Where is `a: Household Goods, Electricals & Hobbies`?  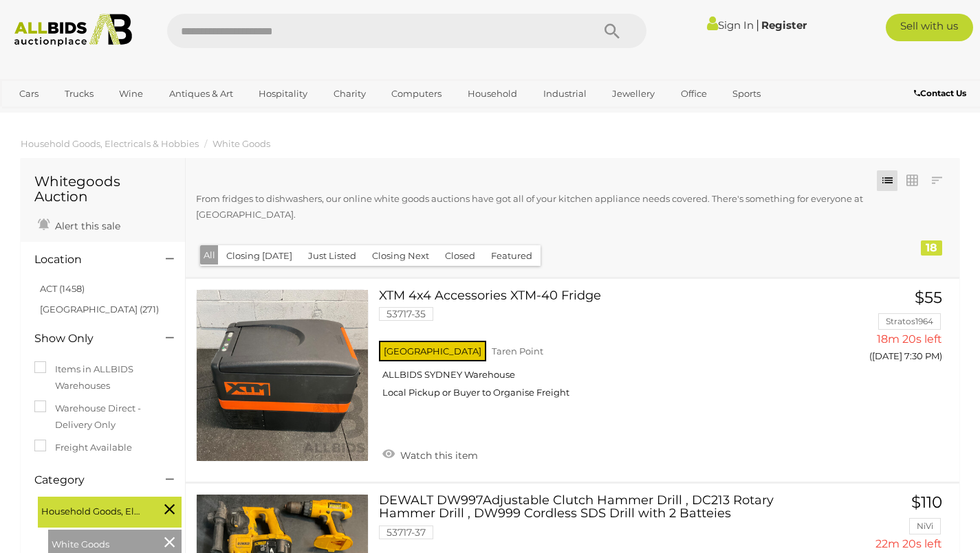
a: Household Goods, Electricals & Hobbies is located at coordinates (110, 144).